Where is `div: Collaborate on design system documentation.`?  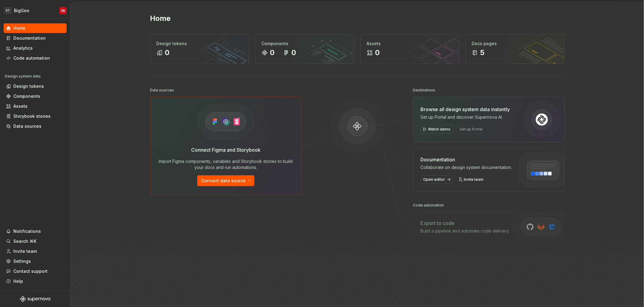
div: Collaborate on design system documentation. is located at coordinates (466, 167).